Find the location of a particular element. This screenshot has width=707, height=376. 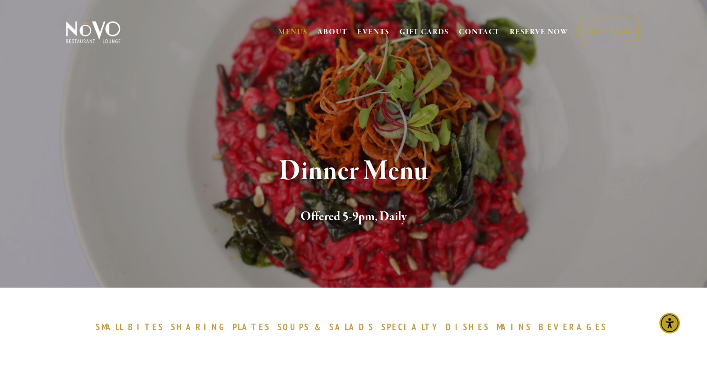

span: MAINS is located at coordinates (514, 326).